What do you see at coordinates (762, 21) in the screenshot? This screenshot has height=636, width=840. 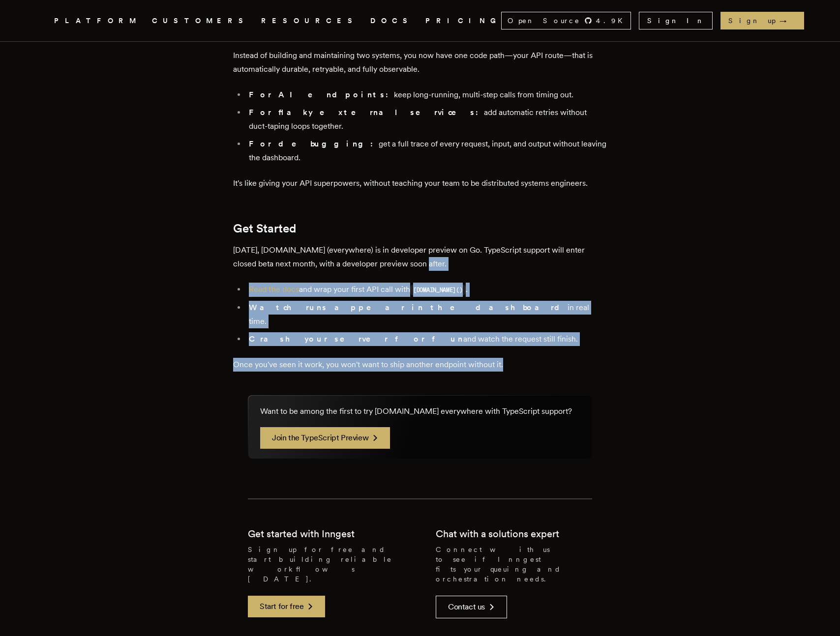 I see `a: Sign up` at bounding box center [762, 21].